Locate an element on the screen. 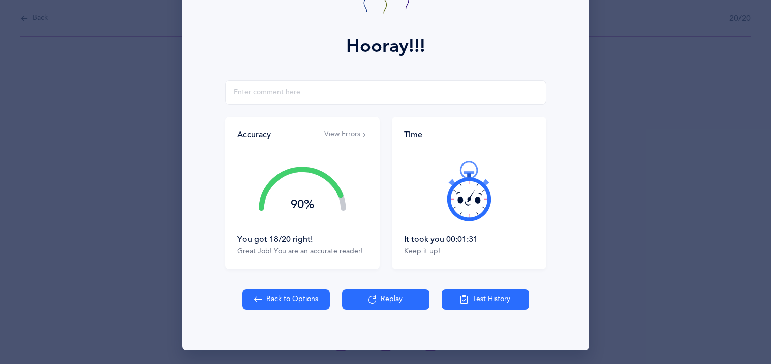 This screenshot has width=771, height=364. button: Back to Options is located at coordinates (286, 300).